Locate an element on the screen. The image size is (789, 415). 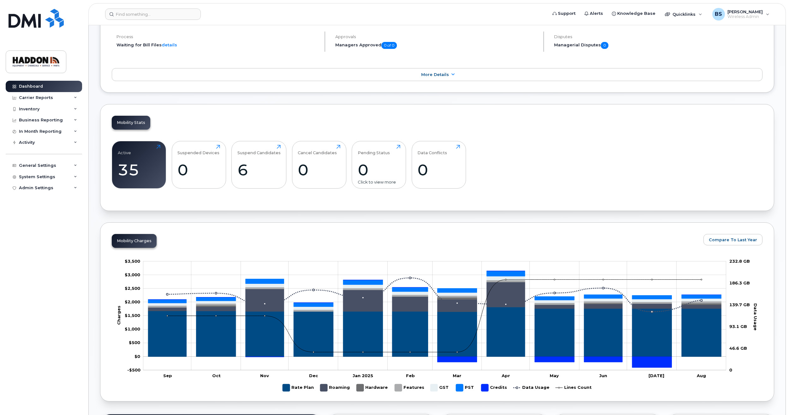
tspan: Mar is located at coordinates (457, 376).